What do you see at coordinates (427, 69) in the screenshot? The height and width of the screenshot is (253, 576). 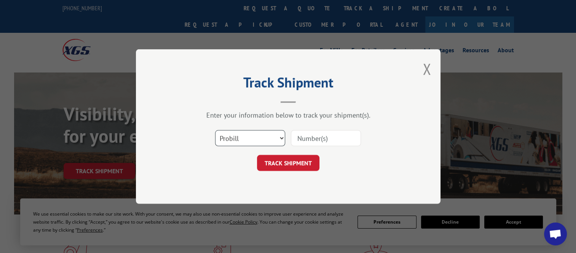 I see `button: Close modal` at bounding box center [427, 69].